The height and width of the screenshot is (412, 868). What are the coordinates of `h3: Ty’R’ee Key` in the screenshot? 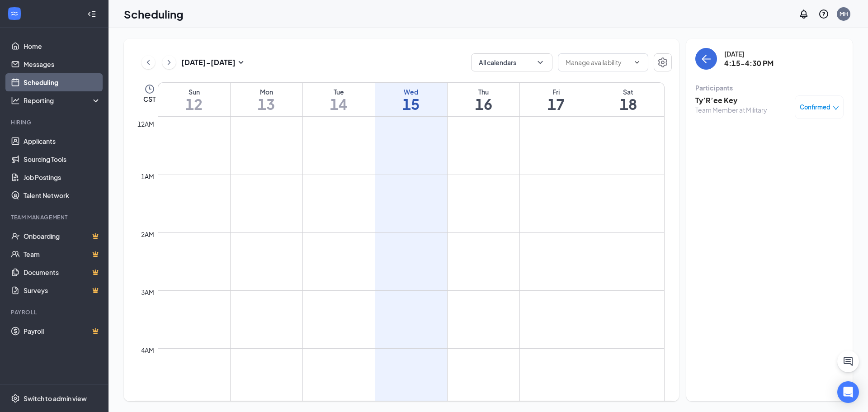 It's located at (731, 100).